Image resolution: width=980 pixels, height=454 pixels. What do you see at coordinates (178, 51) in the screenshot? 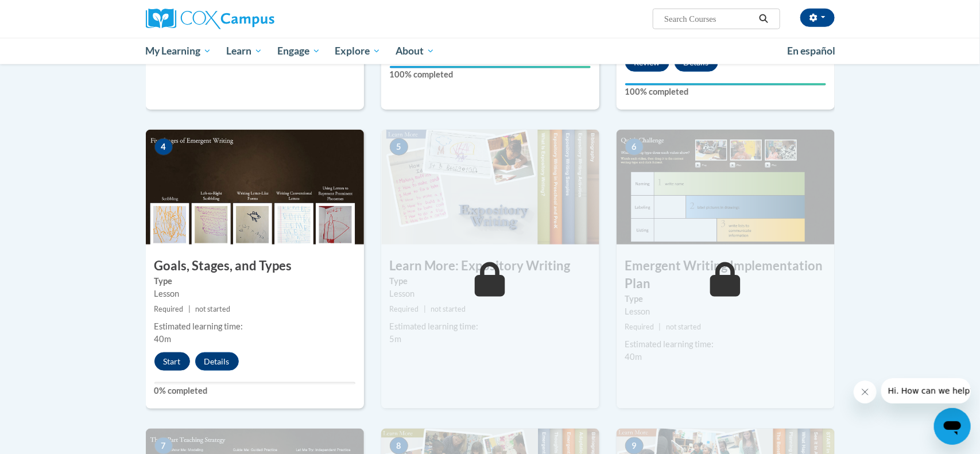
I see `span: My Learning` at bounding box center [178, 51].